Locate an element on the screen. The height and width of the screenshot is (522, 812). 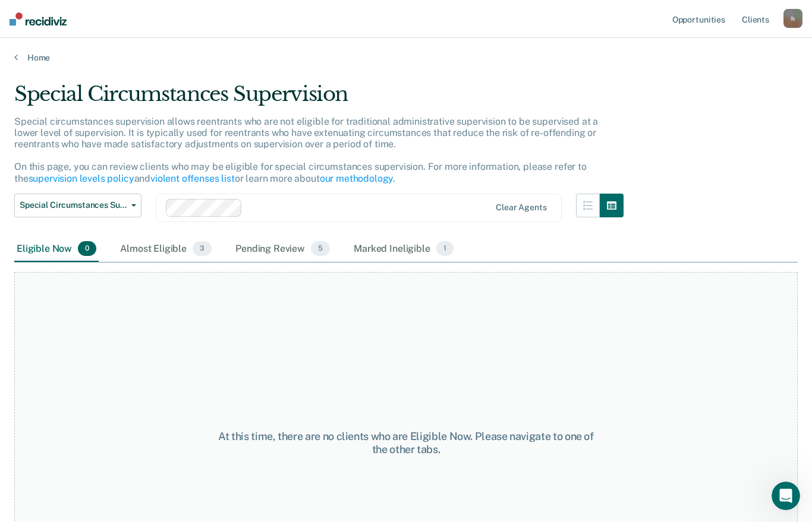
button: h is located at coordinates (793, 18).